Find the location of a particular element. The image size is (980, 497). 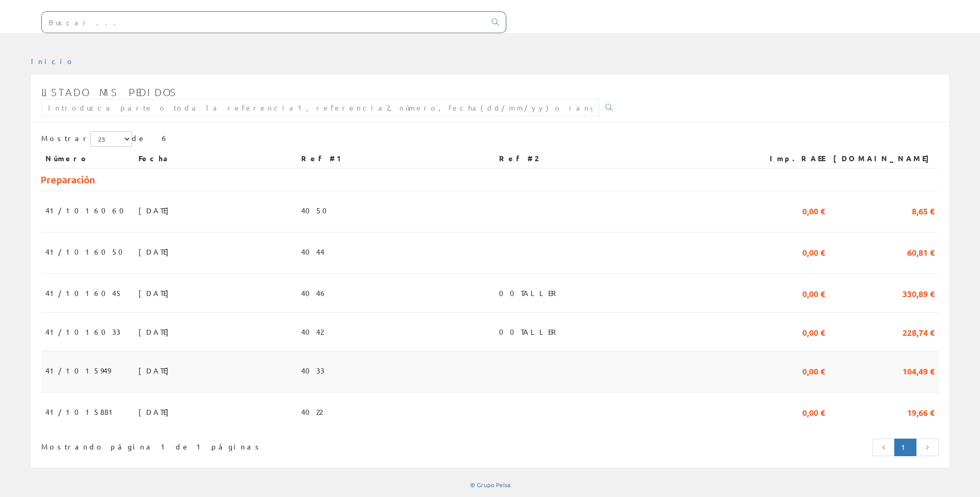

span: 41/1016033 is located at coordinates (83, 332).